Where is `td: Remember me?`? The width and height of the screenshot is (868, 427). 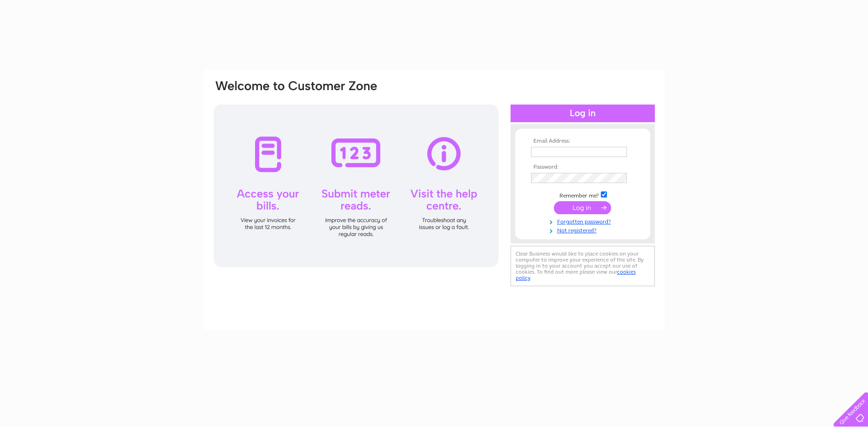 td: Remember me? is located at coordinates (582, 195).